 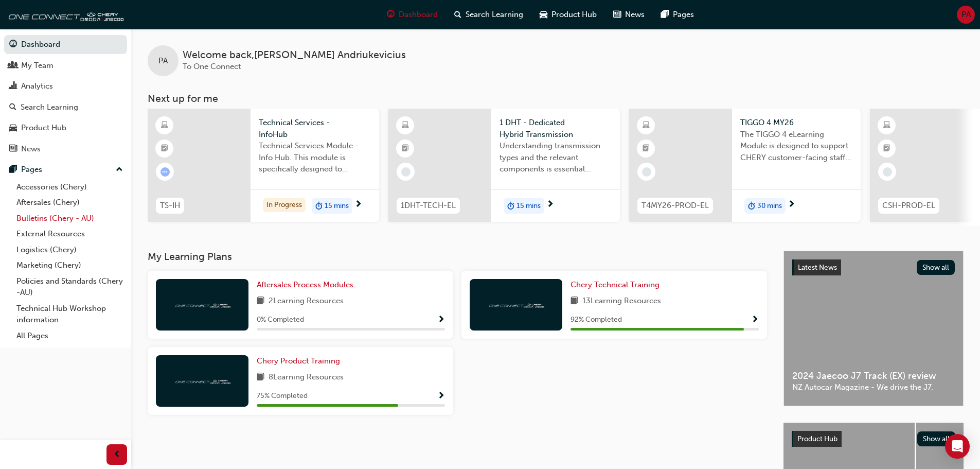 I want to click on button: Pages, so click(x=65, y=169).